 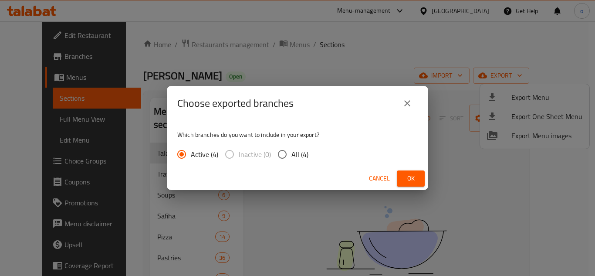 I want to click on p: Which branches do you want to include in your export?, so click(x=298, y=135).